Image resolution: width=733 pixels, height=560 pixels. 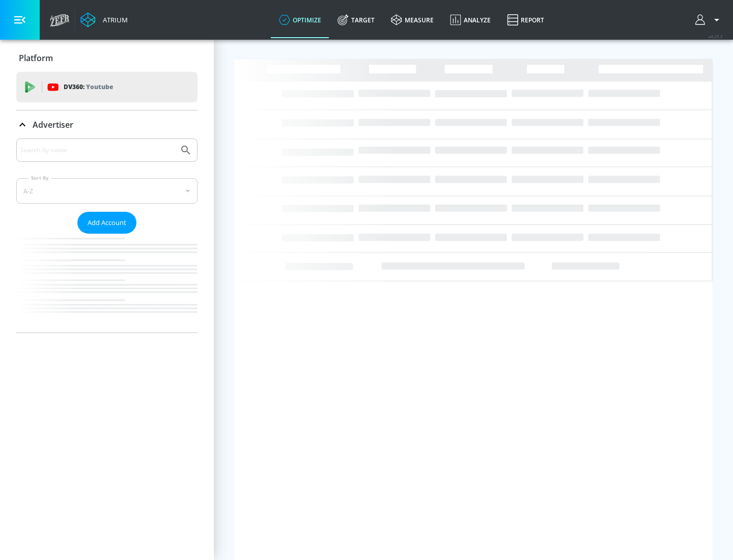 What do you see at coordinates (113, 20) in the screenshot?
I see `div: Atrium` at bounding box center [113, 20].